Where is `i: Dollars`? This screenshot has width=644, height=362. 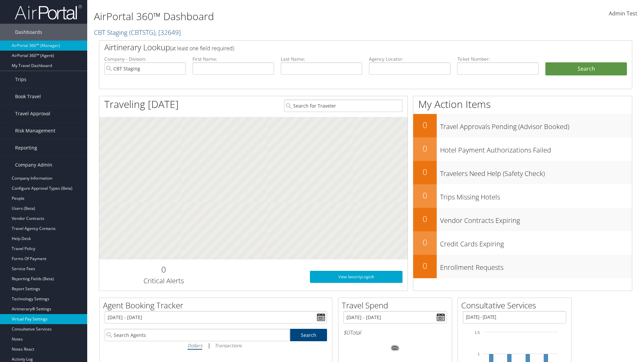
i: Dollars is located at coordinates (195, 345).